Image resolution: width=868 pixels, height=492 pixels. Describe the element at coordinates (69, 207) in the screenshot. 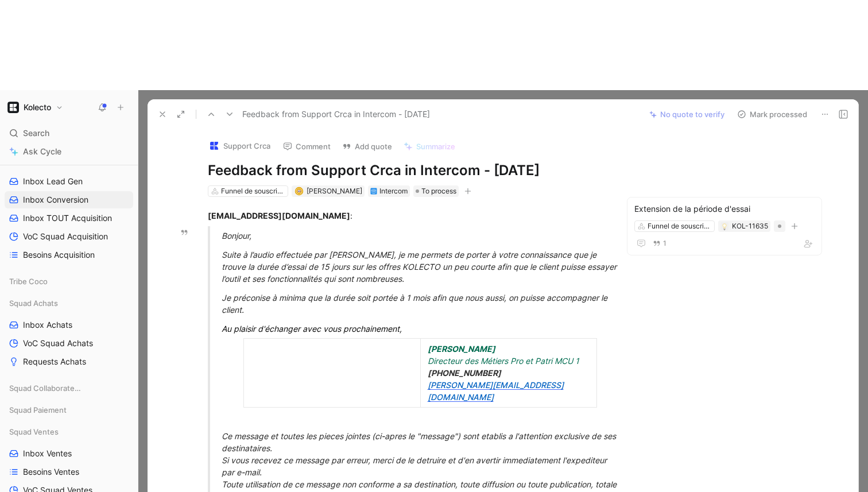

I see `div: Tribe GrowthInbox Lead GenInbox ConversionInbox TOUT AcquisitionVoC Squad AcquisitionBesoins Acqu...` at that location.